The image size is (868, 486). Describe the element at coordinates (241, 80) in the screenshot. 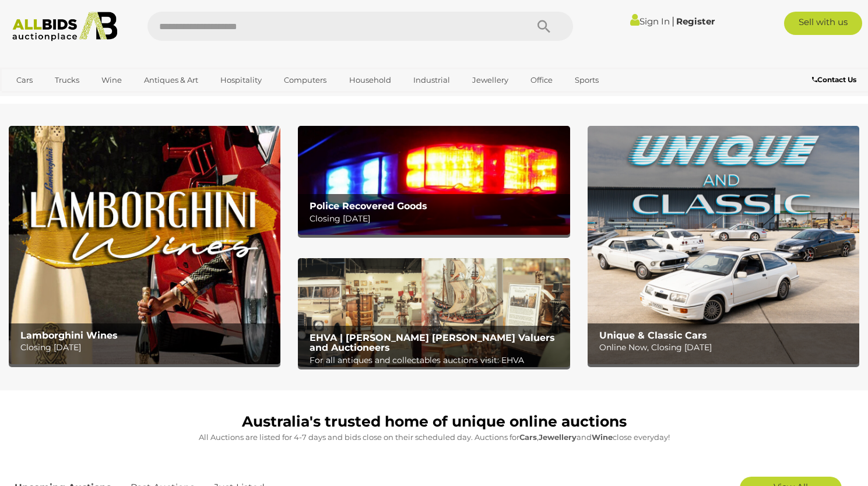

I see `a: Hospitality` at that location.